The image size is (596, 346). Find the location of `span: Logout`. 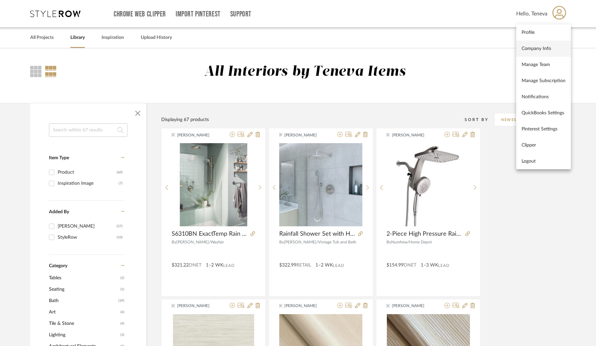

span: Logout is located at coordinates (543, 161).